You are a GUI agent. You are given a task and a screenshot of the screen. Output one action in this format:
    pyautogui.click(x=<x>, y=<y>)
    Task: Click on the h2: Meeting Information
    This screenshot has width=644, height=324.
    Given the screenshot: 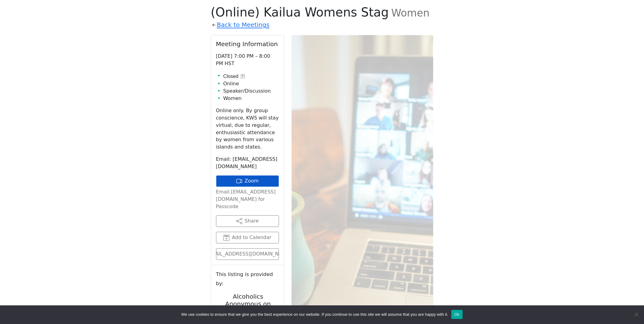 What is the action you would take?
    pyautogui.click(x=247, y=44)
    